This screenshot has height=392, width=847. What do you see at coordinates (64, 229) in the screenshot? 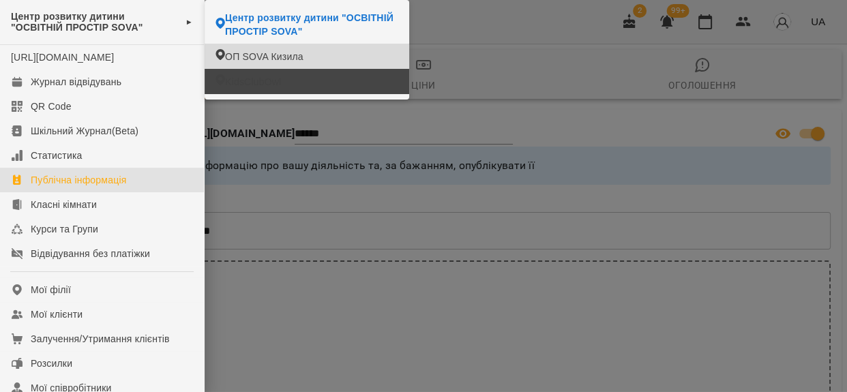
I see `div: Курси та Групи` at bounding box center [64, 229].